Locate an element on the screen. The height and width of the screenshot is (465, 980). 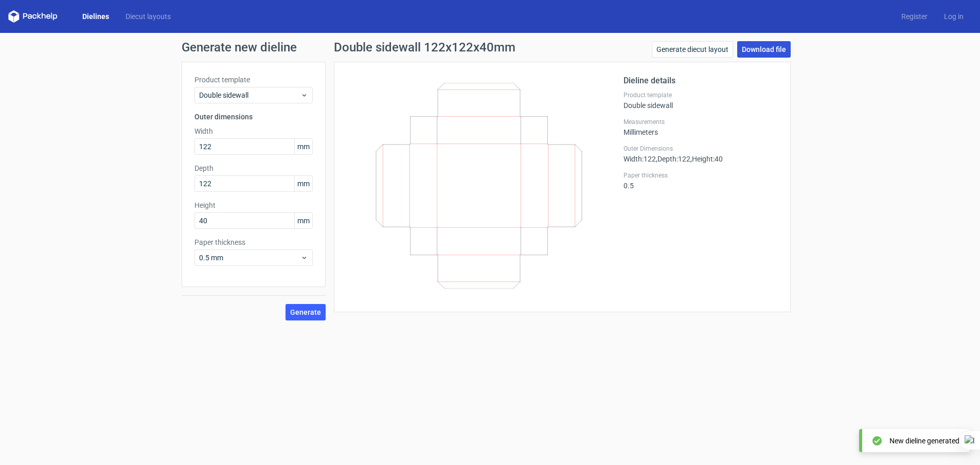
h3: Outer dimensions is located at coordinates (253, 117).